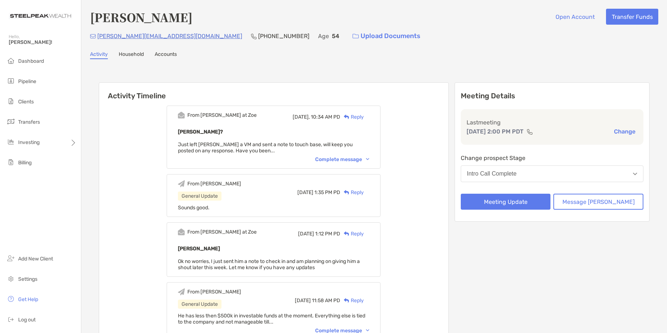  What do you see at coordinates (552, 174) in the screenshot?
I see `button: Intro Call Complete` at bounding box center [552, 174].